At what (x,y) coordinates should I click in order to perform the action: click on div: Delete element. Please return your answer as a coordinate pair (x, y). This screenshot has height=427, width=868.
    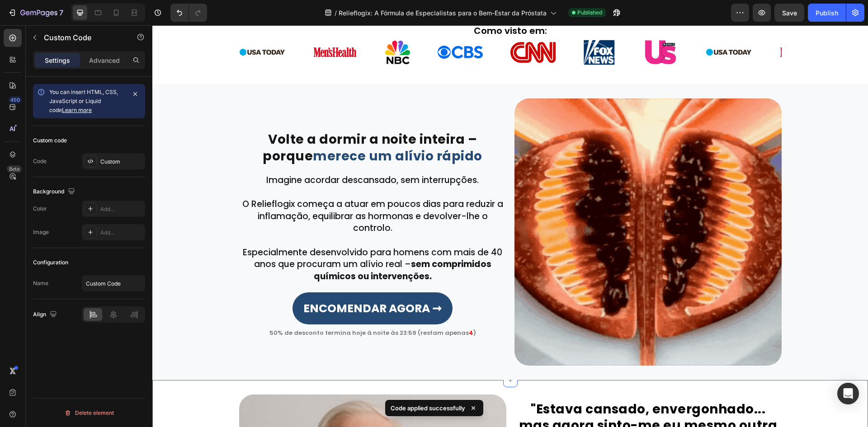
    Looking at the image, I should click on (89, 413).